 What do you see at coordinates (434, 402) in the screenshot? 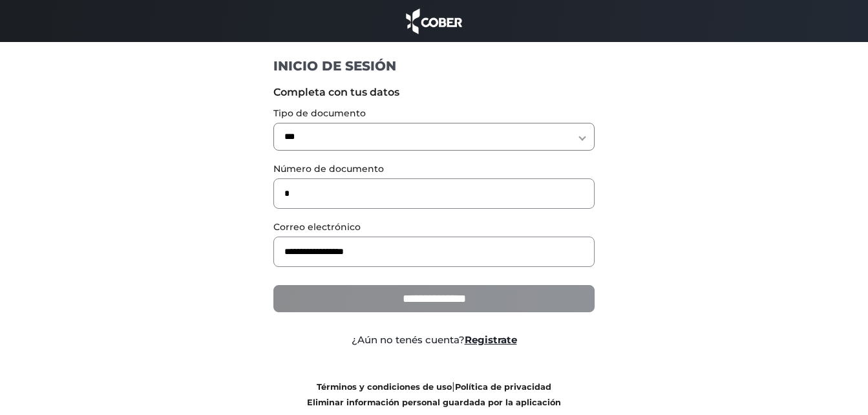
I see `a: Eliminar información personal guardada por la aplicación` at bounding box center [434, 402].